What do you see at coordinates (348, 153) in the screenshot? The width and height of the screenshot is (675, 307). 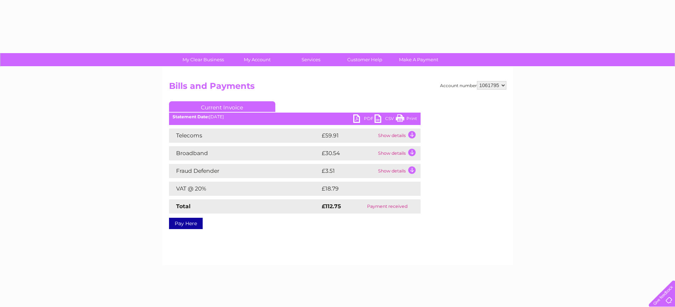 I see `td: £30.54` at bounding box center [348, 153].